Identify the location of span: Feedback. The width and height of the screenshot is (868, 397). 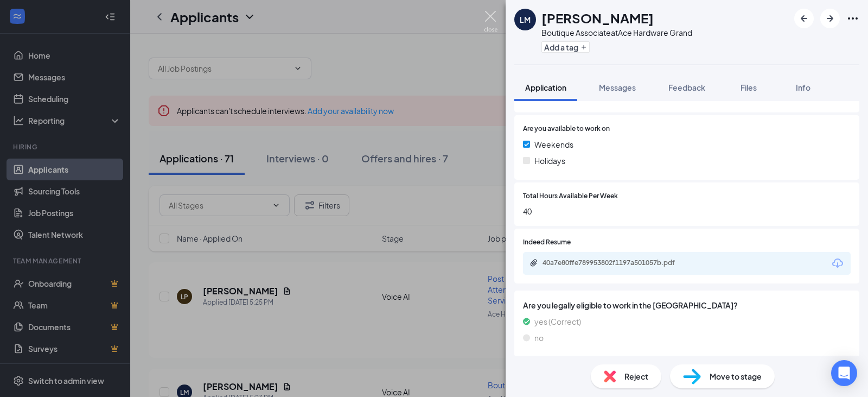
(687, 88).